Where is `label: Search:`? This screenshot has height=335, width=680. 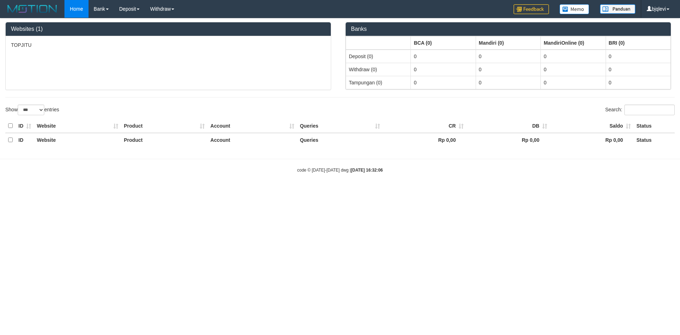 label: Search: is located at coordinates (640, 110).